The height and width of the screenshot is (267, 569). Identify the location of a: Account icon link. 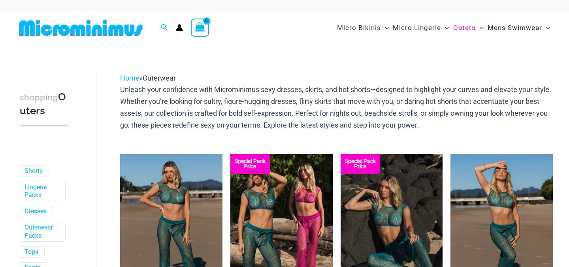
(179, 28).